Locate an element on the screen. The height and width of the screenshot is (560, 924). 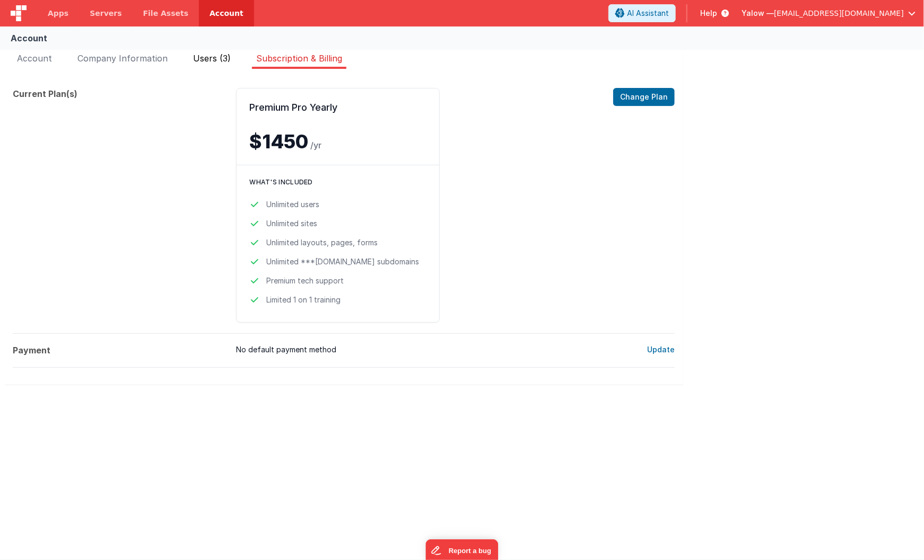
span: Users (3) is located at coordinates (212, 59).